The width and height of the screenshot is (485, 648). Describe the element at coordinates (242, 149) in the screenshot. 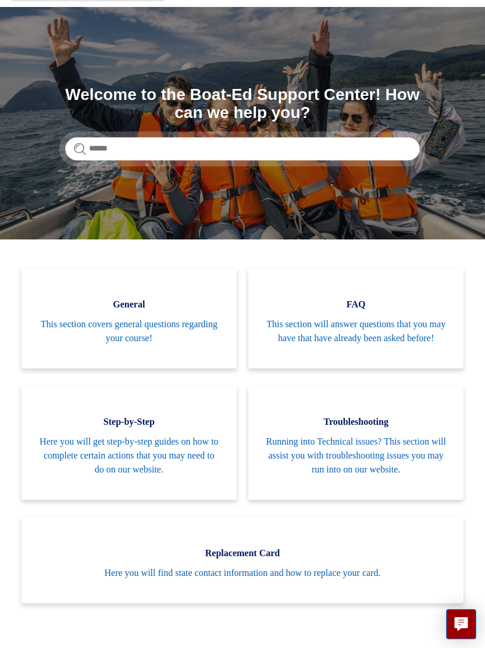

I see `input: Search` at that location.